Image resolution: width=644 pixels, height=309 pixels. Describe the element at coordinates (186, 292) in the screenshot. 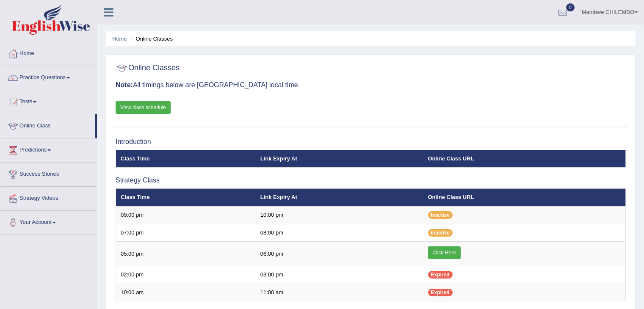

I see `td: 10:00 am` at that location.